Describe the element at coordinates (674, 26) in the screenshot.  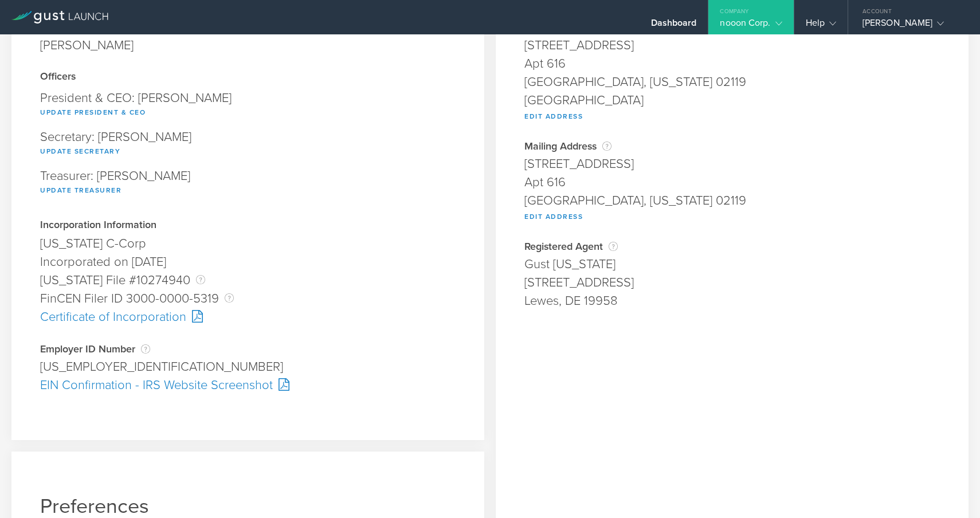
I see `div: Dashboard` at that location.